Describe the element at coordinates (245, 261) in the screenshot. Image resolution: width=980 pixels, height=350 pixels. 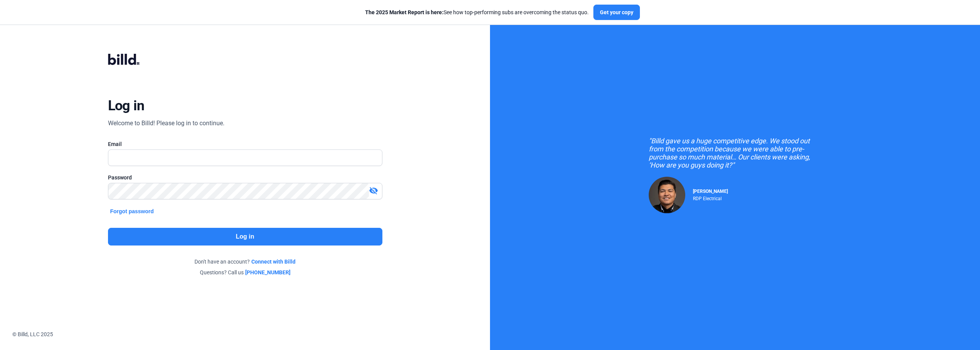
I see `div: Don't have an account?` at that location.